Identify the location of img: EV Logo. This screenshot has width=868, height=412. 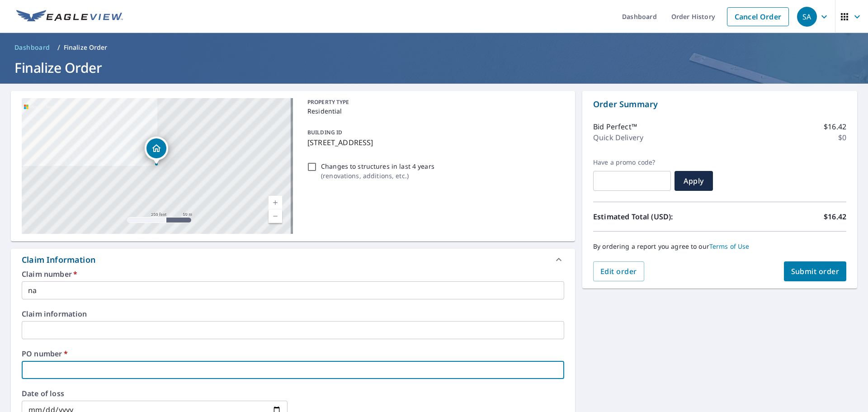
(70, 16).